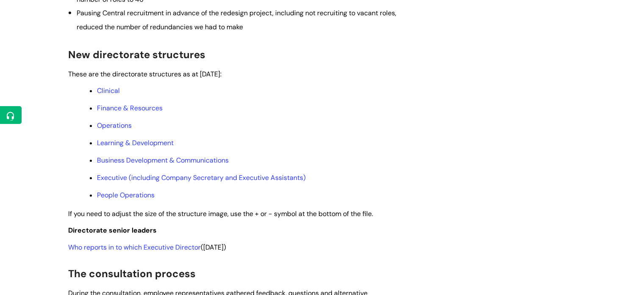 Image resolution: width=644 pixels, height=295 pixels. What do you see at coordinates (112, 230) in the screenshot?
I see `span: Directorate senior leaders` at bounding box center [112, 230].